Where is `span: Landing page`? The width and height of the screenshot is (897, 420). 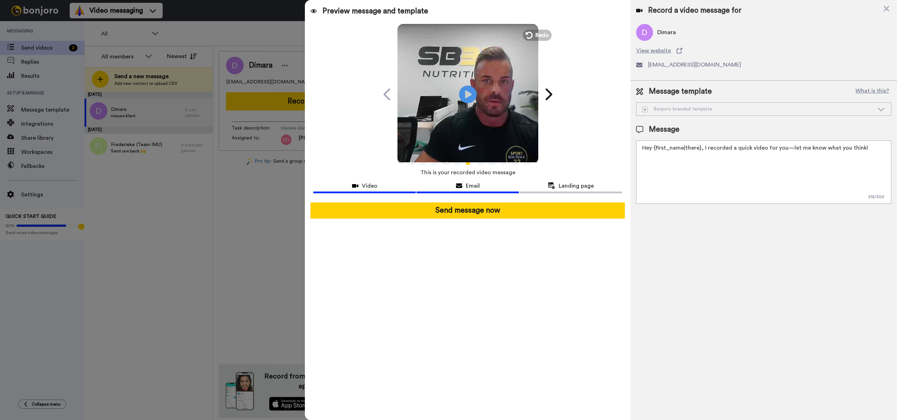
span: Landing page is located at coordinates (577, 186).